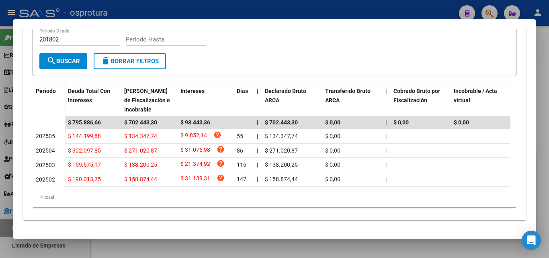  Describe the element at coordinates (93, 100) in the screenshot. I see `datatable-header-cell: Deuda Total Con Intereses` at that location.